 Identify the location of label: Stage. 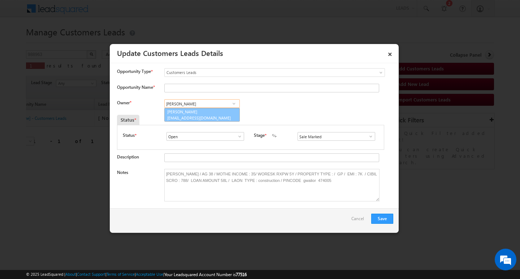
(259, 135).